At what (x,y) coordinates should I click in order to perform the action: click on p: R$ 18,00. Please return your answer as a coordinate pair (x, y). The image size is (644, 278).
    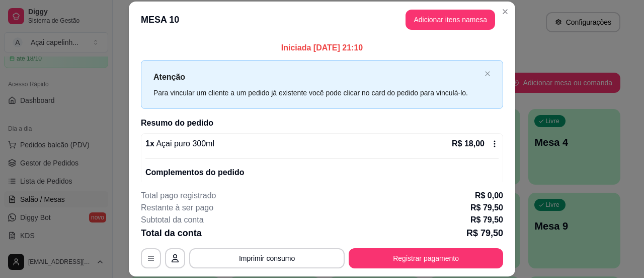
    Looking at the image, I should click on (468, 144).